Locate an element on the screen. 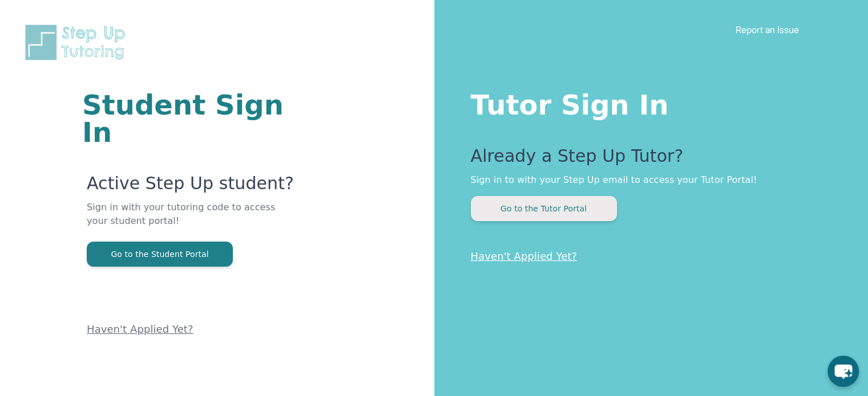 The image size is (868, 396). p: Already a Step Up Tutor? is located at coordinates (647, 159).